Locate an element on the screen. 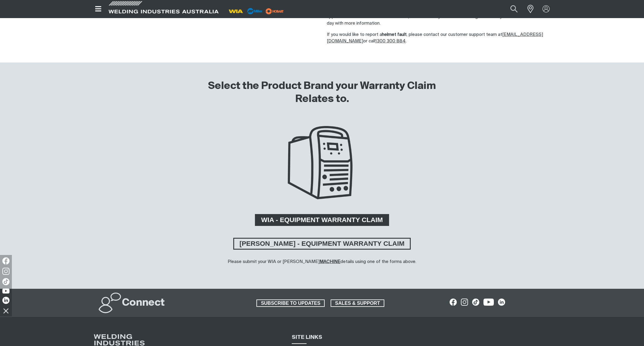  img: TikTok is located at coordinates (6, 282).